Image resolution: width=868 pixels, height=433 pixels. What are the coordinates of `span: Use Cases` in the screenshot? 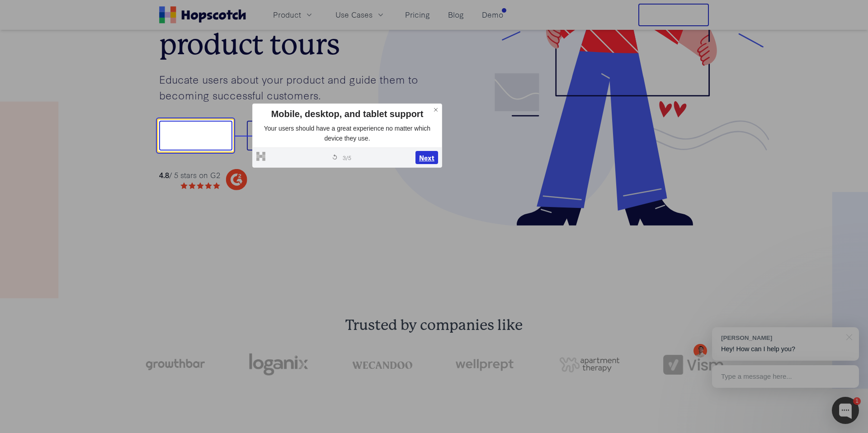 It's located at (354, 15).